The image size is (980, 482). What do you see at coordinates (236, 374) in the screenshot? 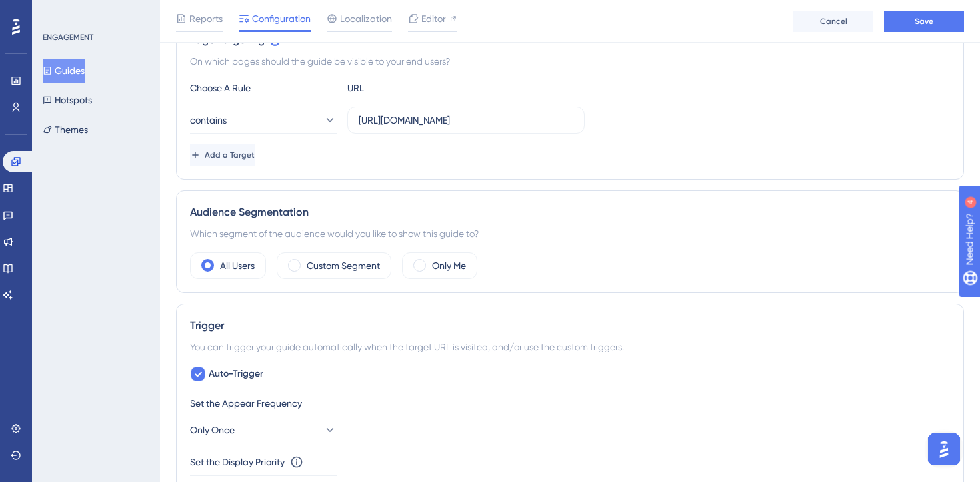
I see `span: Auto-Trigger` at bounding box center [236, 374].